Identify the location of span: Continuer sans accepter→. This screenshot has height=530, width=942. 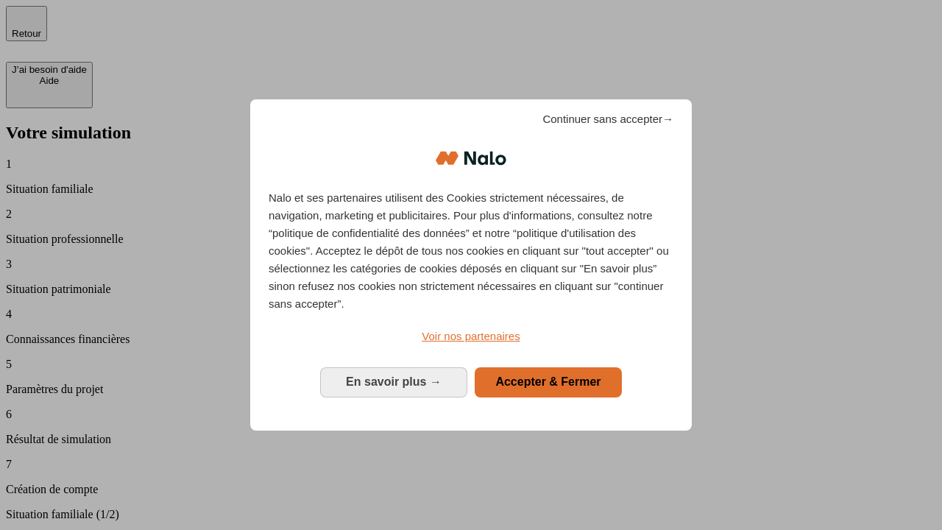
(608, 119).